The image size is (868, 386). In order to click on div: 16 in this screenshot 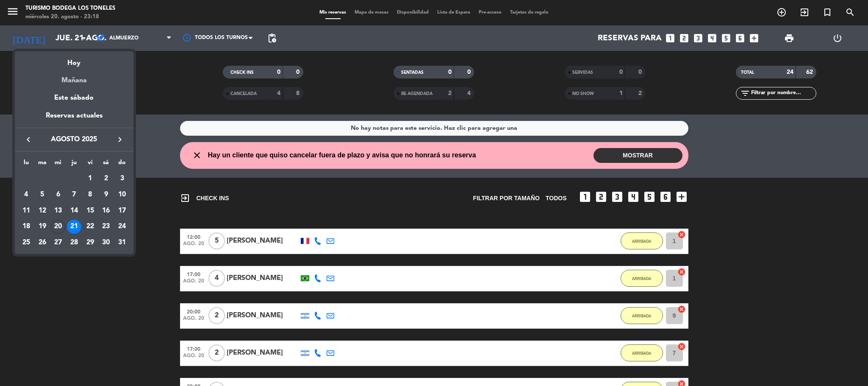, I will do `click(106, 211)`.